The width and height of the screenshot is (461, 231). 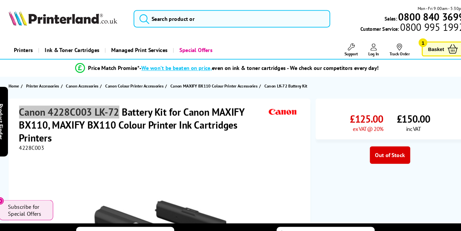 I want to click on span: Price Match Promise*, so click(x=114, y=65).